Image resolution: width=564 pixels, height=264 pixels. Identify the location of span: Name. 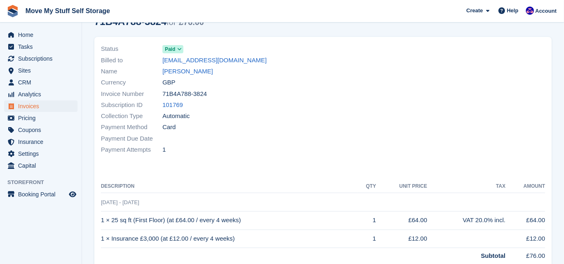
(132, 71).